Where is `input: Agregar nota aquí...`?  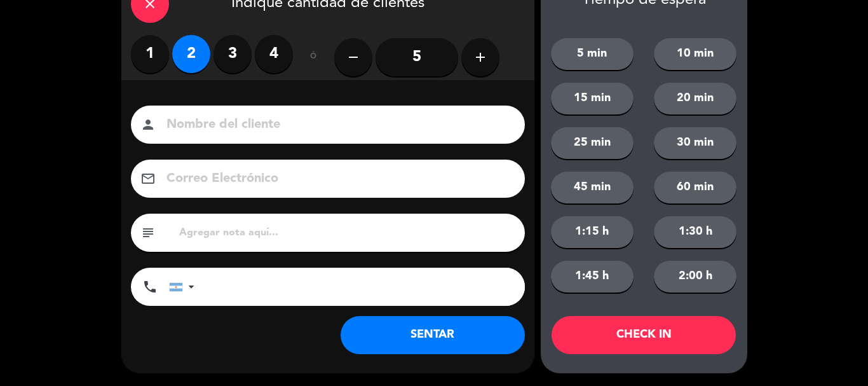 input: Agregar nota aquí... is located at coordinates (346, 233).